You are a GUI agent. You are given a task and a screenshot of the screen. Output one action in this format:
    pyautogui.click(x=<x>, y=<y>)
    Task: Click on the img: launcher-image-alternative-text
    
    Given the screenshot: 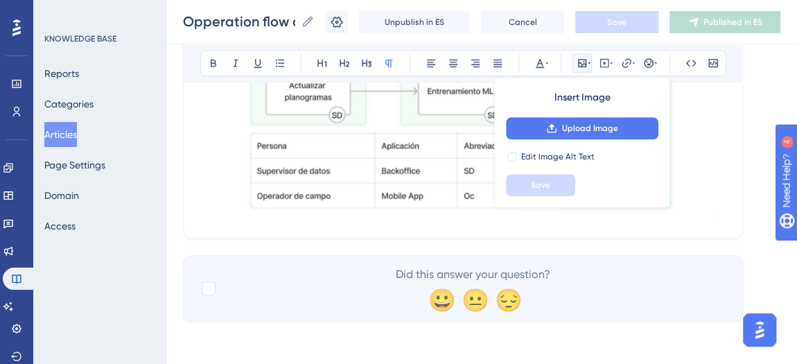 What is the action you would take?
    pyautogui.click(x=21, y=21)
    